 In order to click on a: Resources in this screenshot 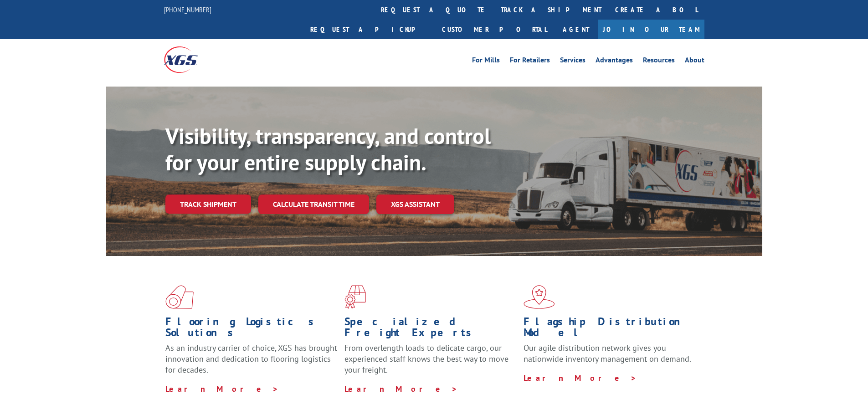, I will do `click(659, 61)`.